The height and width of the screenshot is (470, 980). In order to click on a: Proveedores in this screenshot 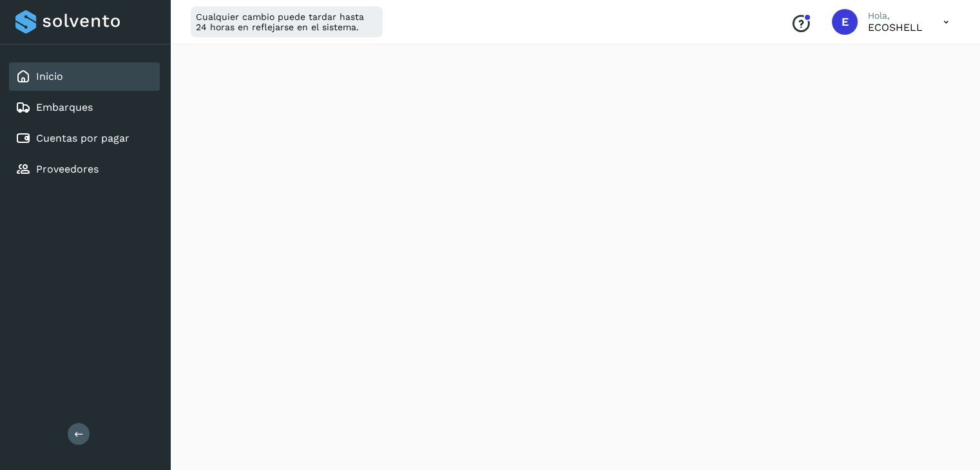, I will do `click(67, 169)`.